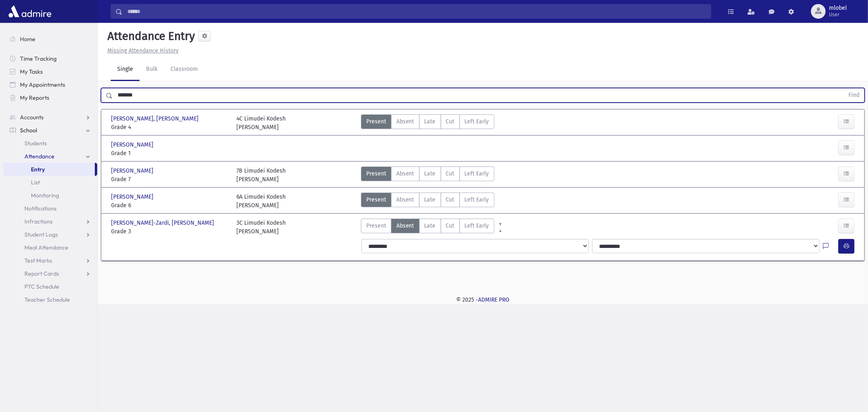 This screenshot has width=868, height=412. I want to click on span: Entry, so click(38, 169).